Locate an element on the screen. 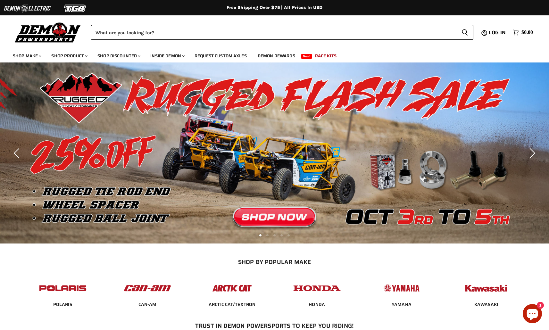 The image size is (549, 330). img: POPULAR_MAKE_logo_4_4923a504-4bac-4306-a1be-165a52280178.jpg is located at coordinates (317, 288).